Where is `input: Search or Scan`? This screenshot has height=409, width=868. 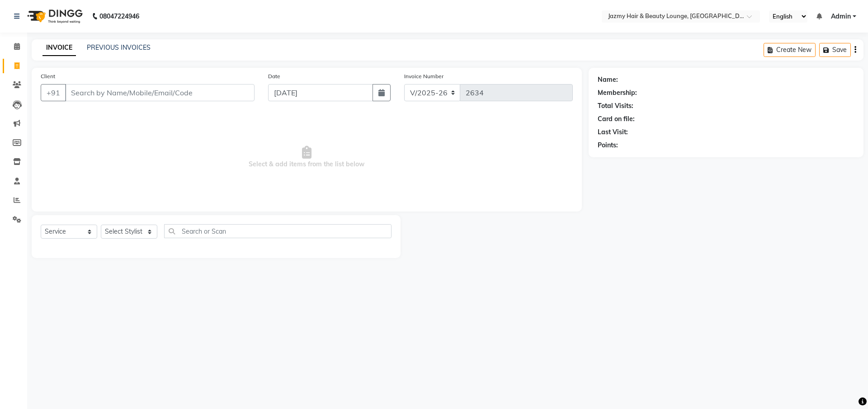
input: Search or Scan is located at coordinates (277, 230).